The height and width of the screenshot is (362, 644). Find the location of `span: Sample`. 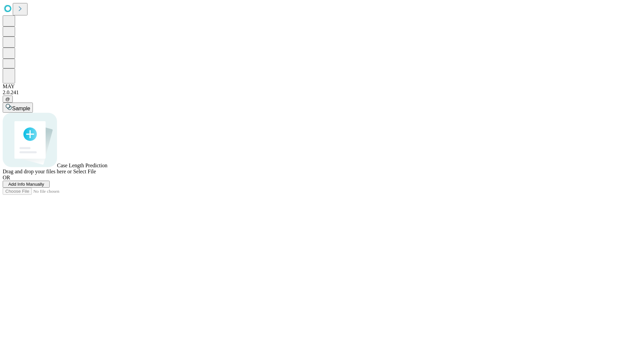

span: Sample is located at coordinates (21, 108).